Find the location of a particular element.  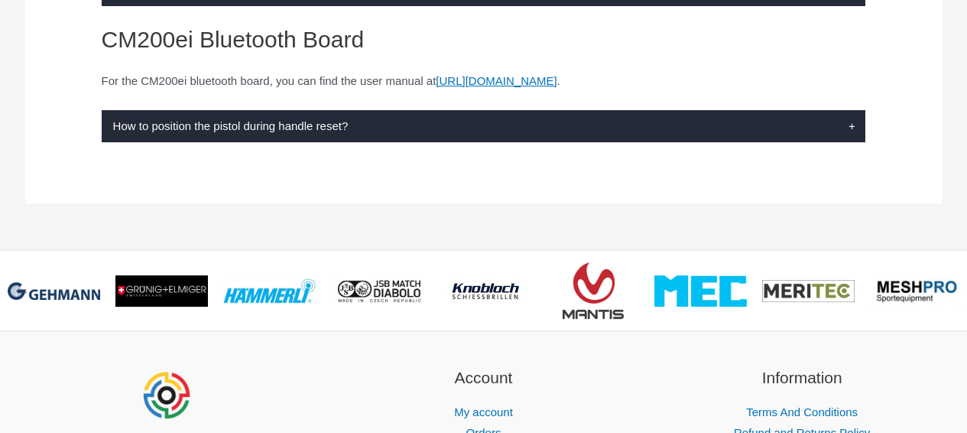

a: Terms And Conditions is located at coordinates (802, 411).